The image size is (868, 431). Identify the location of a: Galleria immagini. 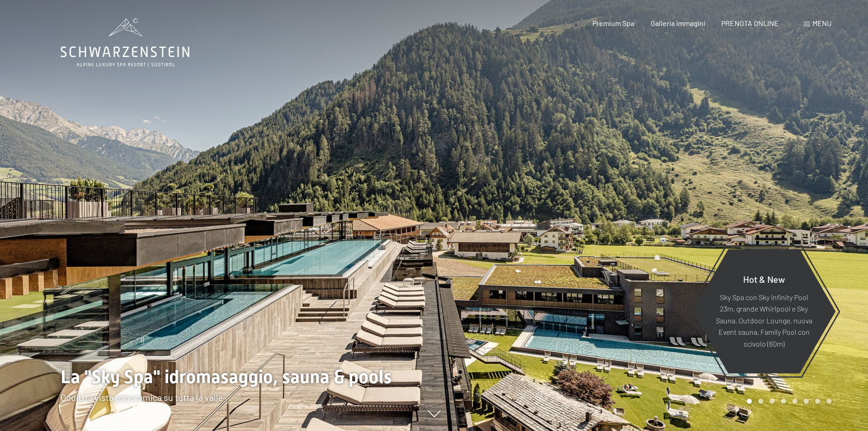
(678, 23).